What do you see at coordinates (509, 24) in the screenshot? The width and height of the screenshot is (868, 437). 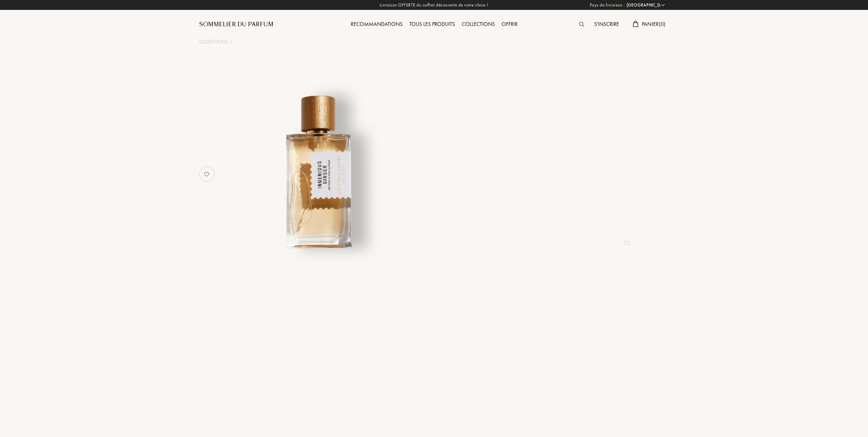 I see `div: Offrir` at bounding box center [509, 24].